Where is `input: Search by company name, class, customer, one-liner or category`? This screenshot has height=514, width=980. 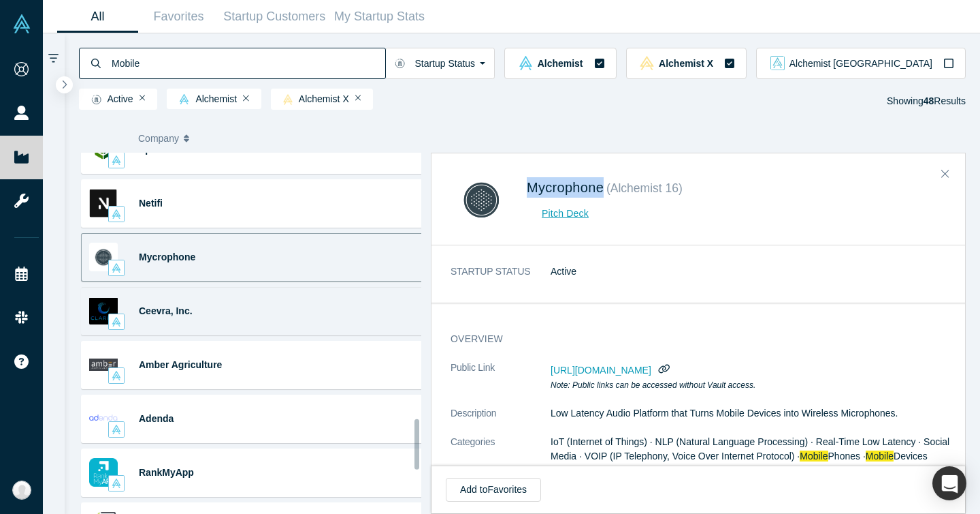
input: Search by company name, class, customer, one-liner or category is located at coordinates (248, 63).